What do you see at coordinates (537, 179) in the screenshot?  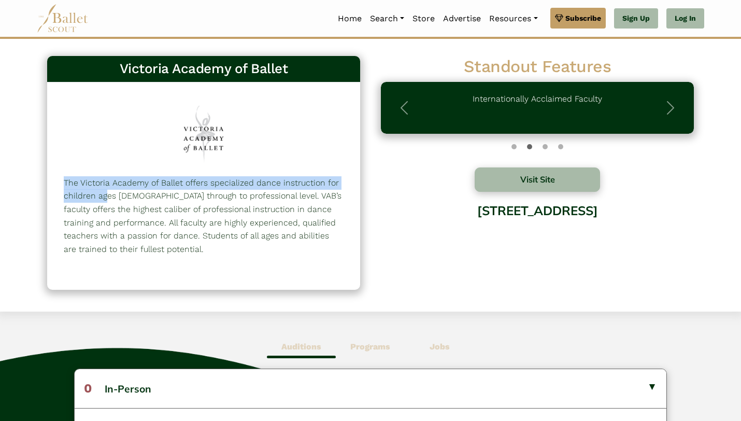 I see `a: Visit Site` at bounding box center [537, 179].